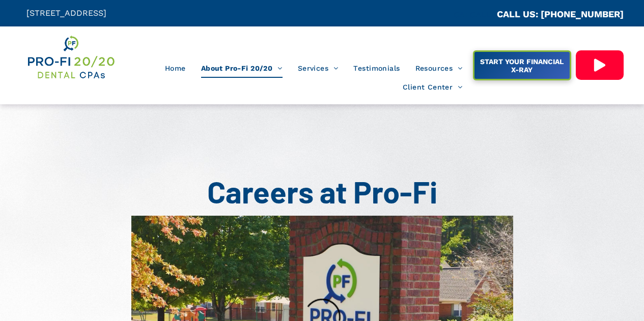  Describe the element at coordinates (242, 68) in the screenshot. I see `a: About Pro-Fi 20/20` at that location.